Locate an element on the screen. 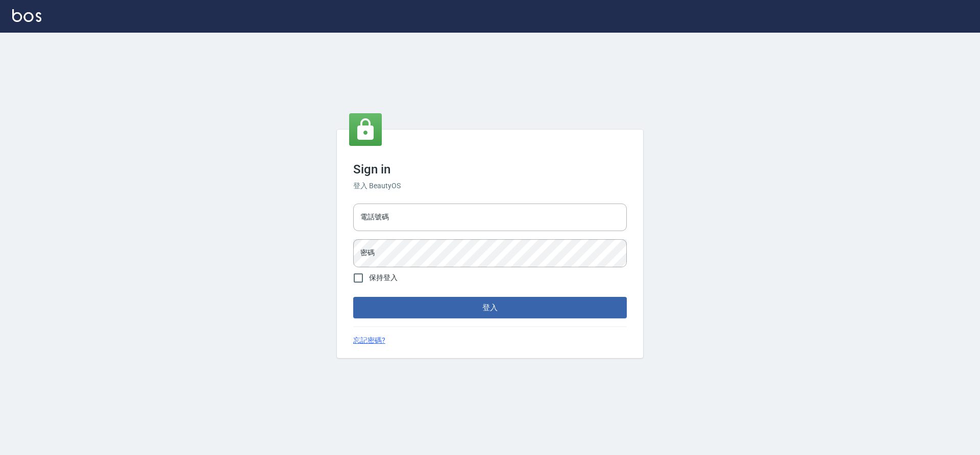  a: 忘記密碼? is located at coordinates (369, 340).